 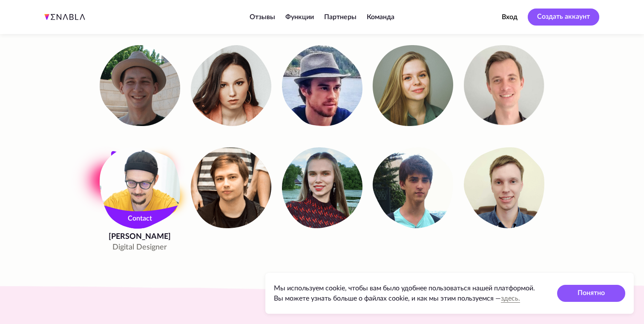 I want to click on img: Айдан Вастьё, so click(x=322, y=85).